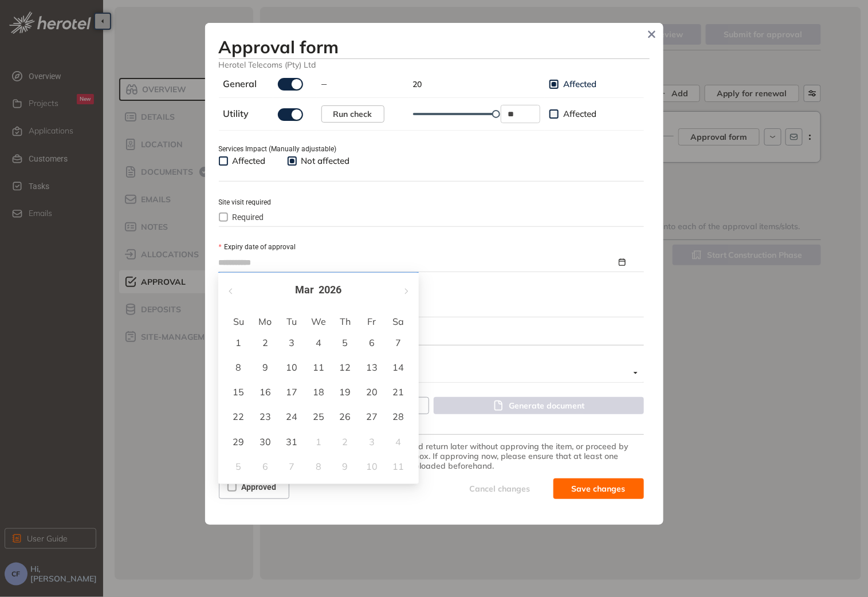  Describe the element at coordinates (346, 417) in the screenshot. I see `div: 26` at that location.